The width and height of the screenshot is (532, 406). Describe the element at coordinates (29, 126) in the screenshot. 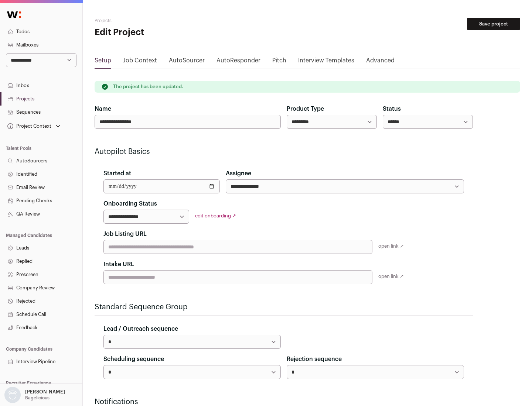

I see `div: Project Context` at that location.